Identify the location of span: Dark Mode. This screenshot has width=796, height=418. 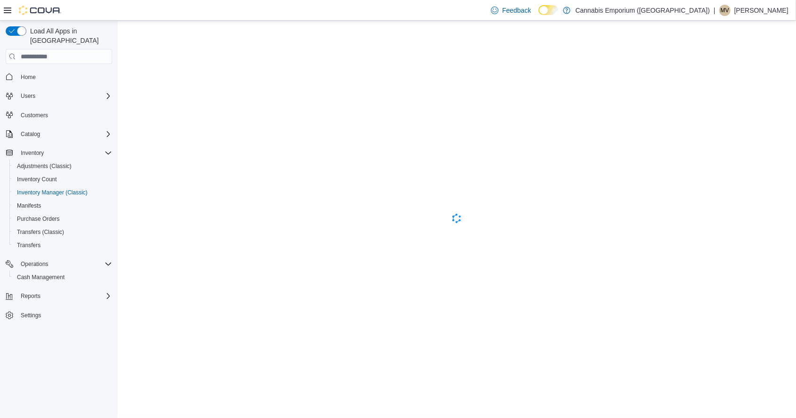
(539, 15).